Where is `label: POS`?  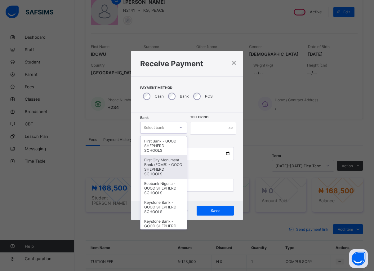 label: POS is located at coordinates (208, 96).